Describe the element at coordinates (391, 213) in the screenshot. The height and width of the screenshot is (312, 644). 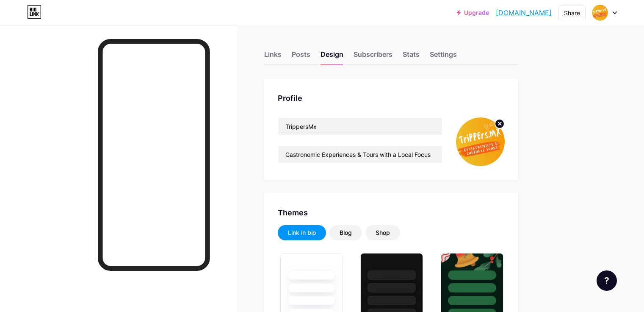
I see `div: Themes` at that location.